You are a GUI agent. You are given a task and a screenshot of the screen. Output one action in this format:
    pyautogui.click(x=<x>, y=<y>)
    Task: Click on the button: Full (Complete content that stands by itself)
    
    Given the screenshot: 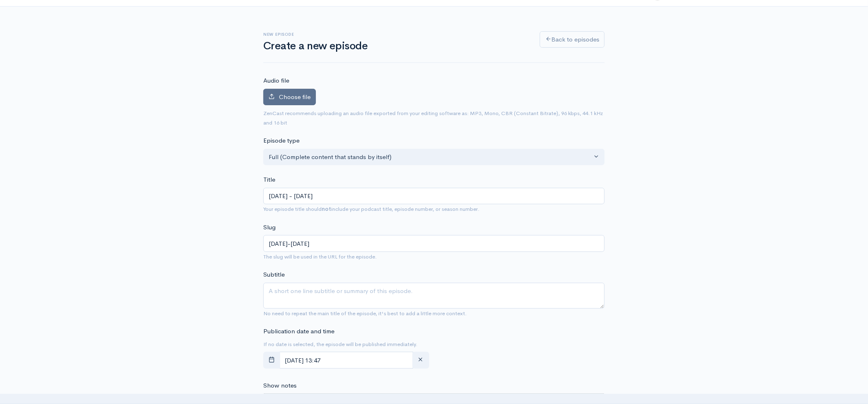 What is the action you would take?
    pyautogui.click(x=434, y=157)
    